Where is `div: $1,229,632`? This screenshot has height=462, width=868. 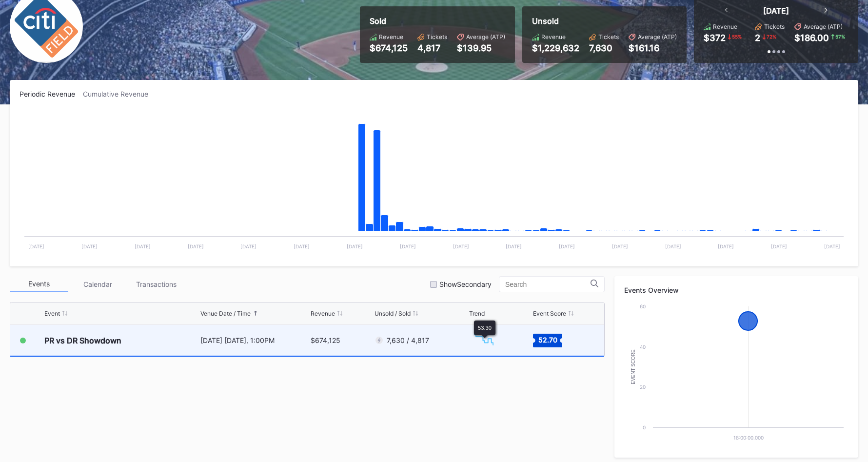
div: $1,229,632 is located at coordinates (555, 48).